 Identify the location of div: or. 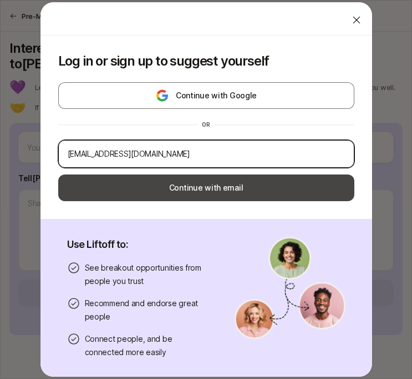
(206, 124).